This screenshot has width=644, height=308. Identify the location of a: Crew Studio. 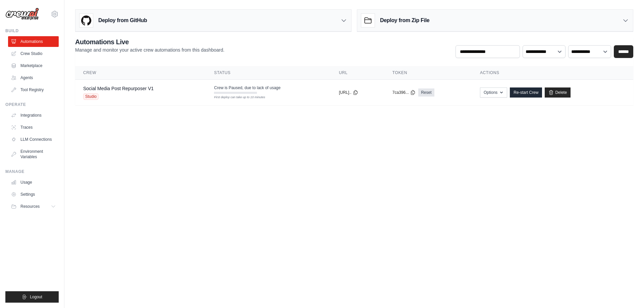
(33, 54).